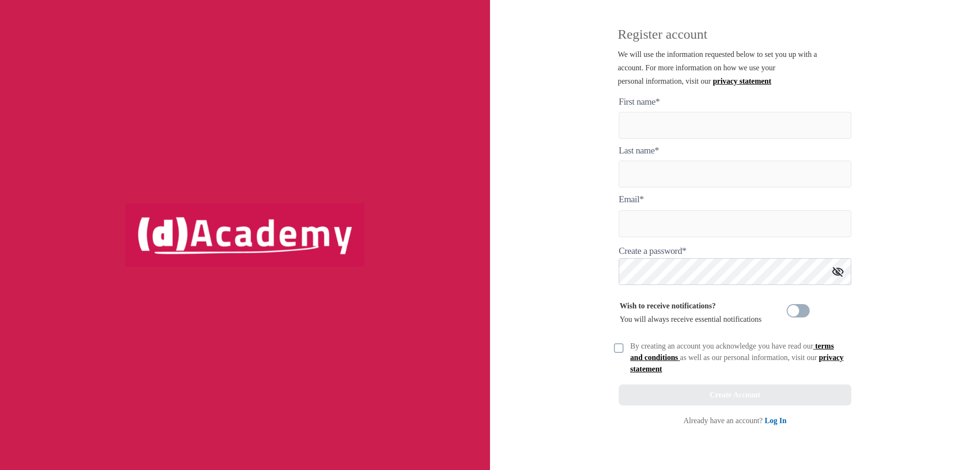 The image size is (980, 470). Describe the element at coordinates (245, 235) in the screenshot. I see `img: logo` at that location.